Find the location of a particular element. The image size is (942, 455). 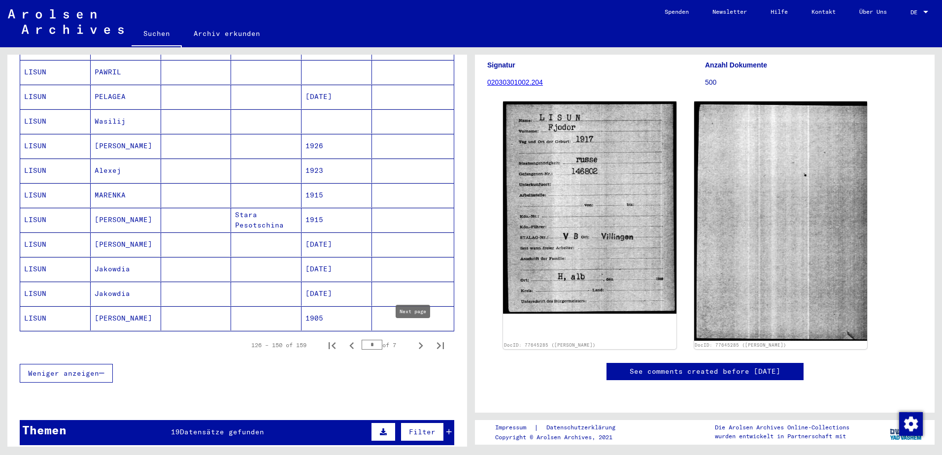

a: Archiv erkunden is located at coordinates (227, 33).